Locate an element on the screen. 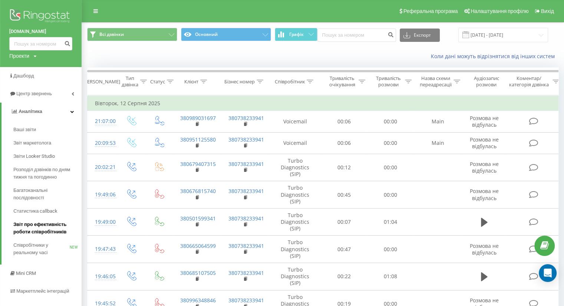 This screenshot has height=306, width=564. td: 00:12 is located at coordinates (344, 168).